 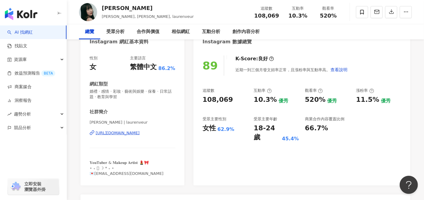 What do you see at coordinates (22, 128) in the screenshot?
I see `span: 競品分析` at bounding box center [22, 128].